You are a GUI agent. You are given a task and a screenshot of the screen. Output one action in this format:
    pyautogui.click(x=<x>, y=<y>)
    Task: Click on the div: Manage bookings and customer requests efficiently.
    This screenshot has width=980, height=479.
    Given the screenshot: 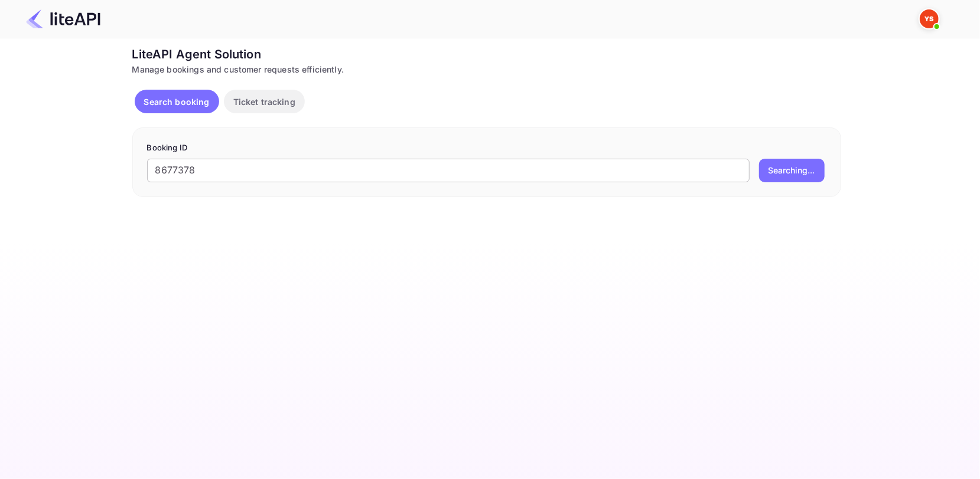 What is the action you would take?
    pyautogui.click(x=487, y=69)
    